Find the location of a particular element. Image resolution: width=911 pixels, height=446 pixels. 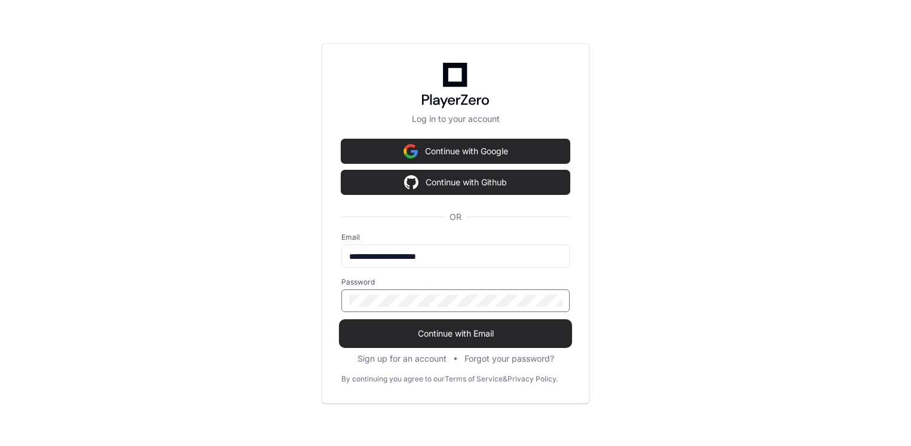

button: Forgot your password? is located at coordinates (509, 359).